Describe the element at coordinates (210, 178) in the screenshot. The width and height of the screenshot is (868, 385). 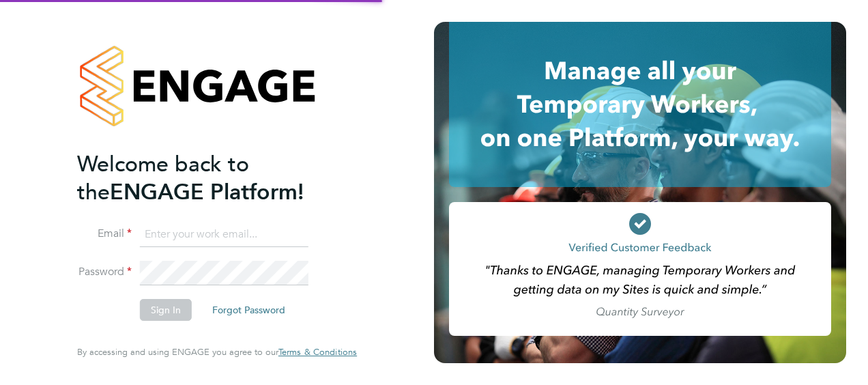
I see `h2: ENGAGE Platform!` at that location.